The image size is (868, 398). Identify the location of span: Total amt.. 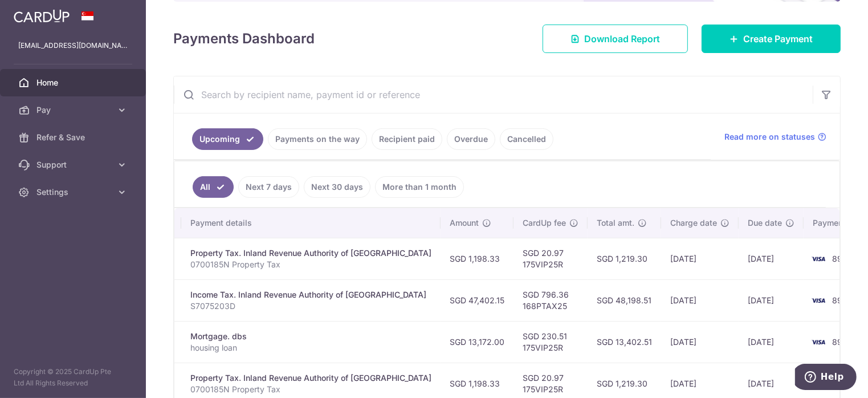
(615, 223).